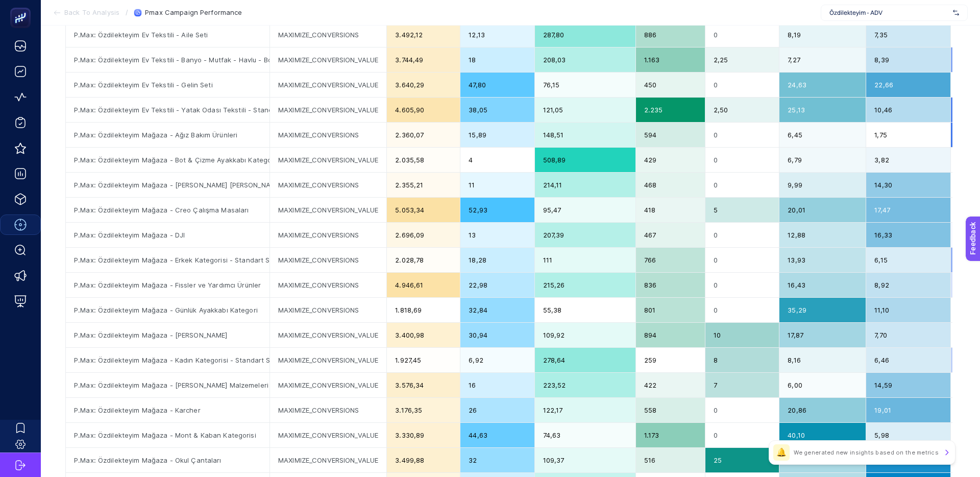 The height and width of the screenshot is (477, 980). What do you see at coordinates (909, 385) in the screenshot?
I see `div: 14,59` at bounding box center [909, 385].